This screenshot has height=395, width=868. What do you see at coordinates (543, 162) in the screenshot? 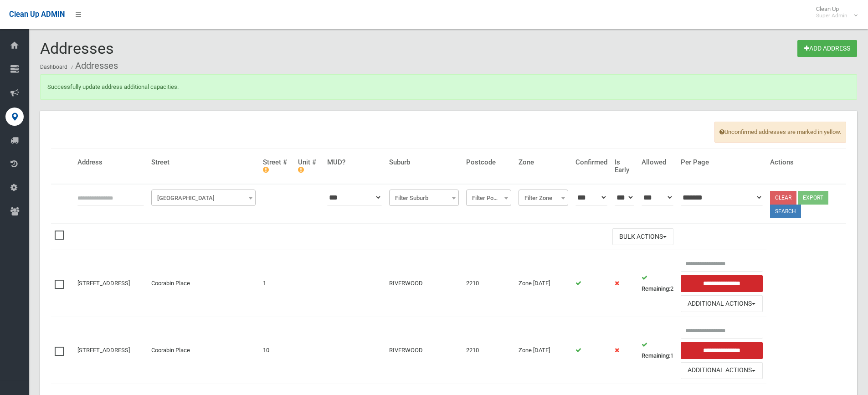
I see `h4: Zone` at bounding box center [543, 162].